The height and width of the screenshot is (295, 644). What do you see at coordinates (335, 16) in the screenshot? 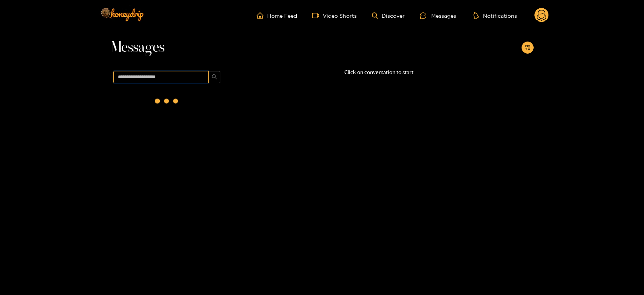
I see `a: Video Shorts` at bounding box center [335, 16].